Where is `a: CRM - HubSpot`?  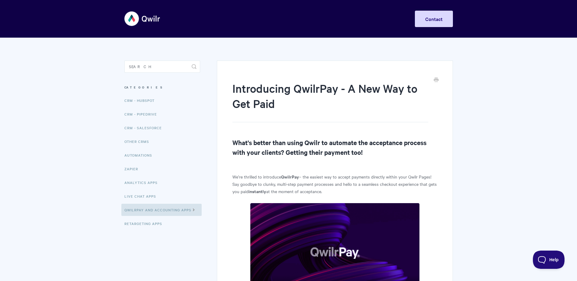
a: CRM - HubSpot is located at coordinates (142, 100).